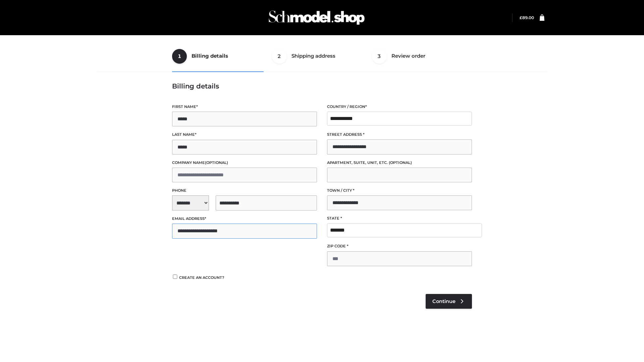 This screenshot has width=644, height=362. Describe the element at coordinates (400, 107) in the screenshot. I see `label: Country / Region` at that location.